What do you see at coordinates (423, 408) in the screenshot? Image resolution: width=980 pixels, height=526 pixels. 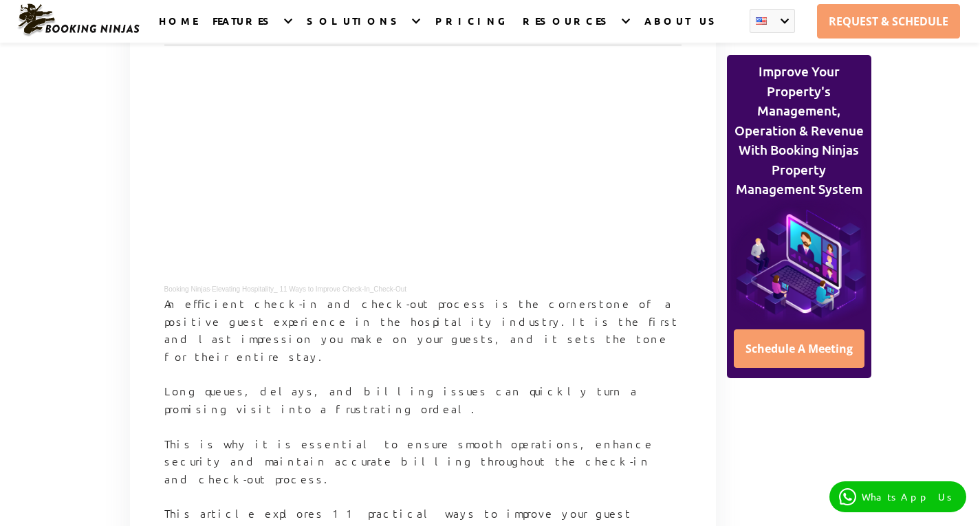 I see `p: Long queues, delays, and billing issues can quickly turn a promising visit into a frustrating ord...` at bounding box center [423, 408].